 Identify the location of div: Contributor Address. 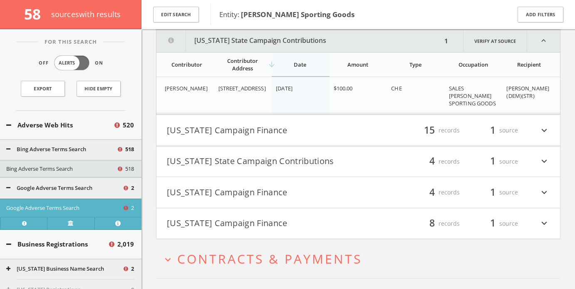
(243, 65).